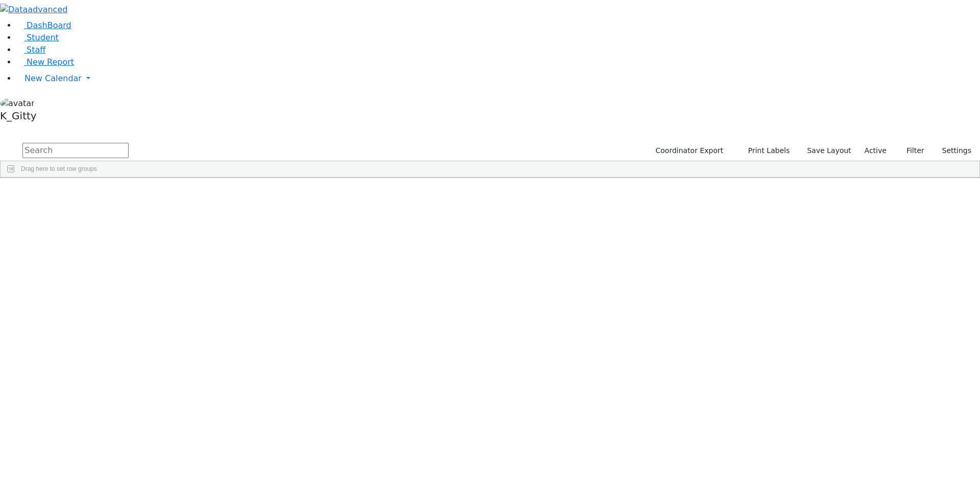 The image size is (980, 482). Describe the element at coordinates (36, 50) in the screenshot. I see `span: Staff` at that location.